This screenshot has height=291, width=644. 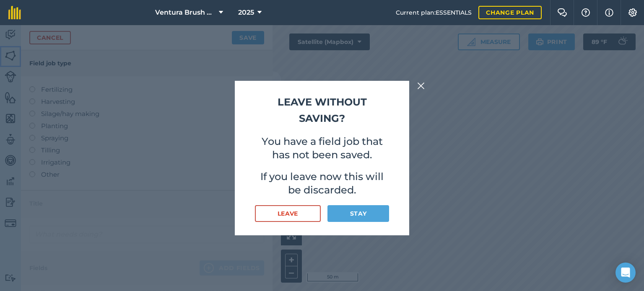 What do you see at coordinates (246, 12) in the screenshot?
I see `span: 2025` at bounding box center [246, 12].